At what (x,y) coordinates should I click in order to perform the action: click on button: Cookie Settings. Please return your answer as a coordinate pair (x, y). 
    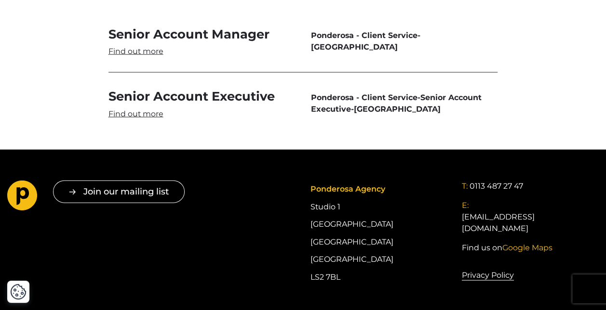
    Looking at the image, I should click on (18, 292).